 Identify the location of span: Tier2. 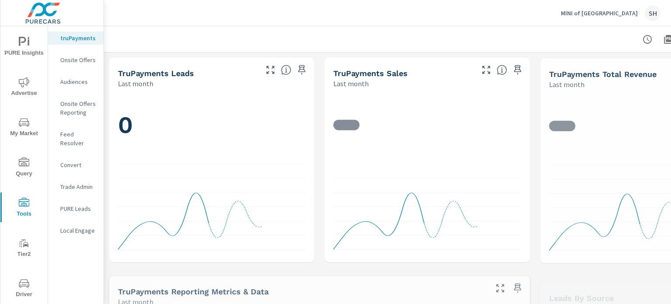
(24, 248).